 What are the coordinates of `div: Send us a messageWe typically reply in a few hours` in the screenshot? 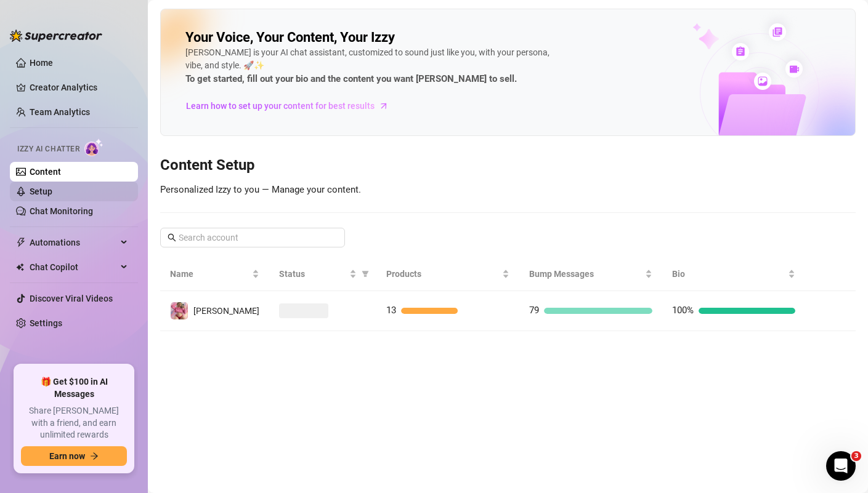 It's located at (123, 168).